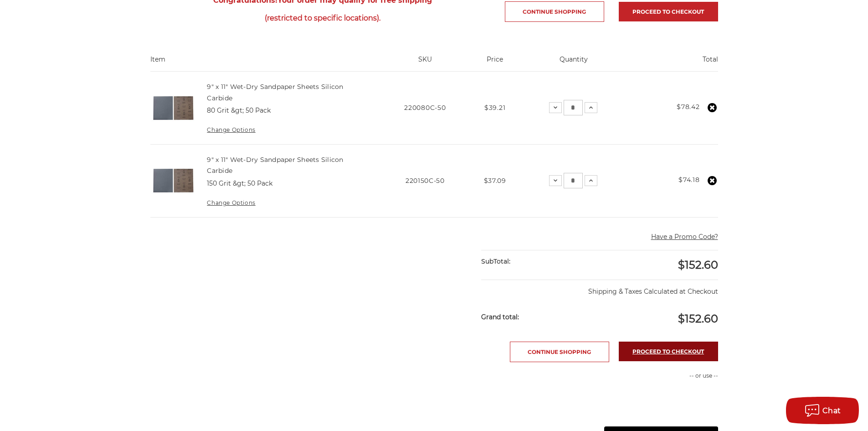  What do you see at coordinates (673, 63) in the screenshot?
I see `th: Total` at bounding box center [673, 63].